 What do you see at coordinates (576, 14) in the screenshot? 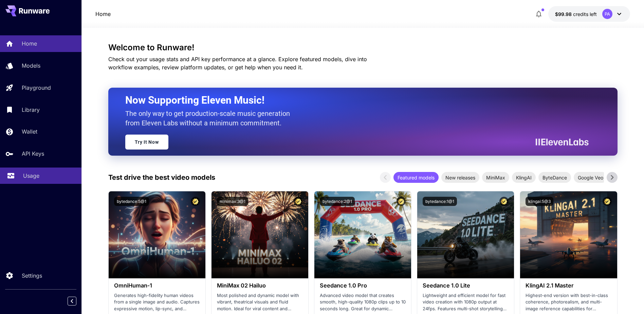
I see `div: $99.97695` at bounding box center [576, 14].